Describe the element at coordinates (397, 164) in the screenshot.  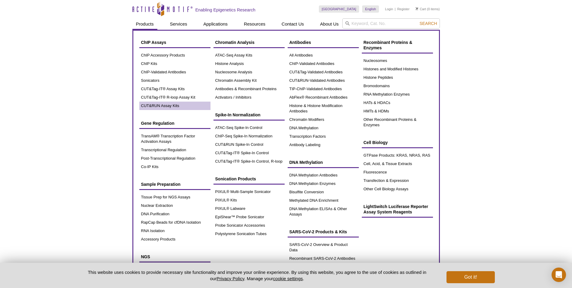
I see `a: Cell, Acid, & Tissue Extracts` at that location.